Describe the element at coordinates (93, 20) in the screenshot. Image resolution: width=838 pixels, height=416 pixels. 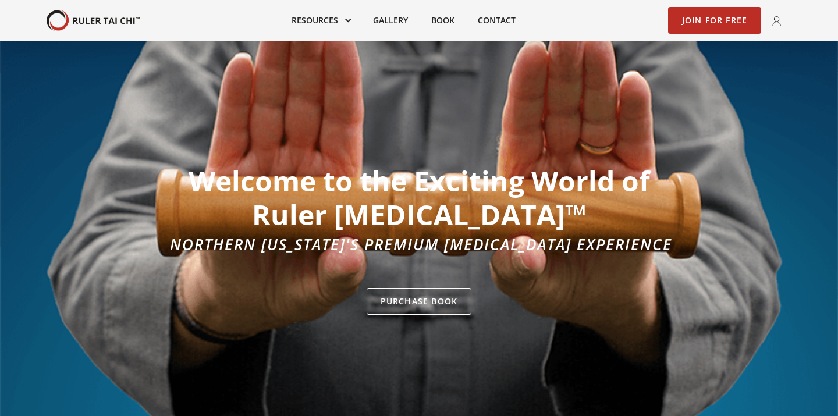
I see `img: Your Brand Name` at that location.